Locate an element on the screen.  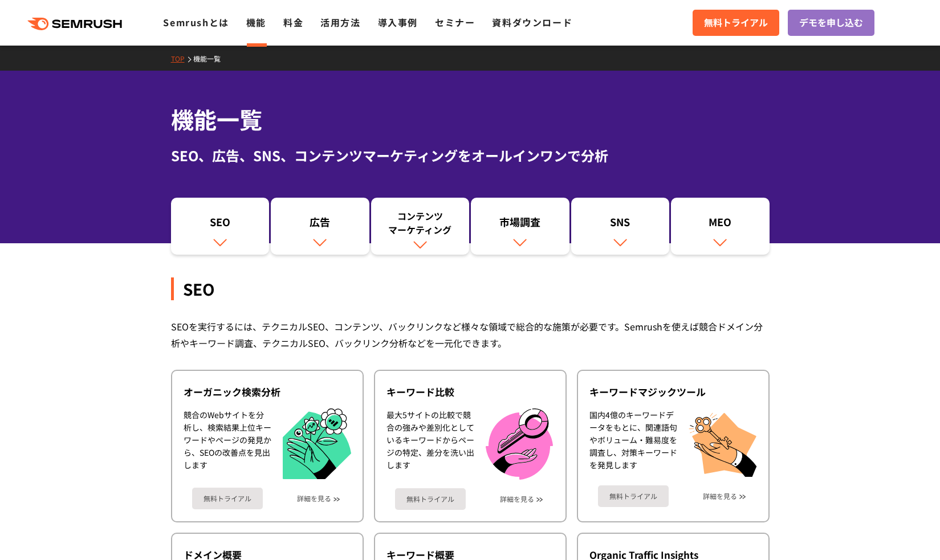
div: 国内4億のキーワードデータをもとに、関連語句やボリューム・難易度を調査し、対策キーワードを発見します is located at coordinates (633, 443).